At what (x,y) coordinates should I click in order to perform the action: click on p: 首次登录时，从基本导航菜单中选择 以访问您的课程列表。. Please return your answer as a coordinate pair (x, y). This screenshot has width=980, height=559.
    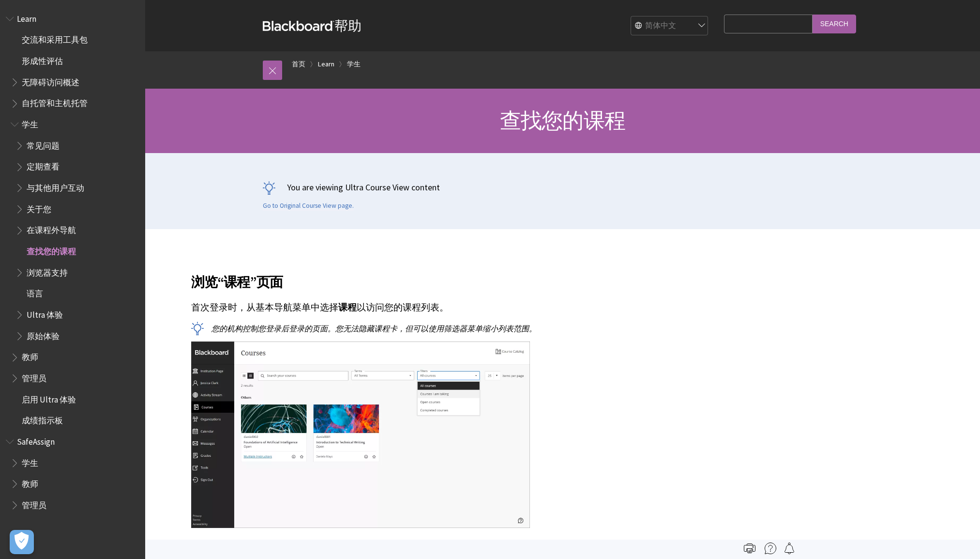
    Looking at the image, I should click on (491, 307).